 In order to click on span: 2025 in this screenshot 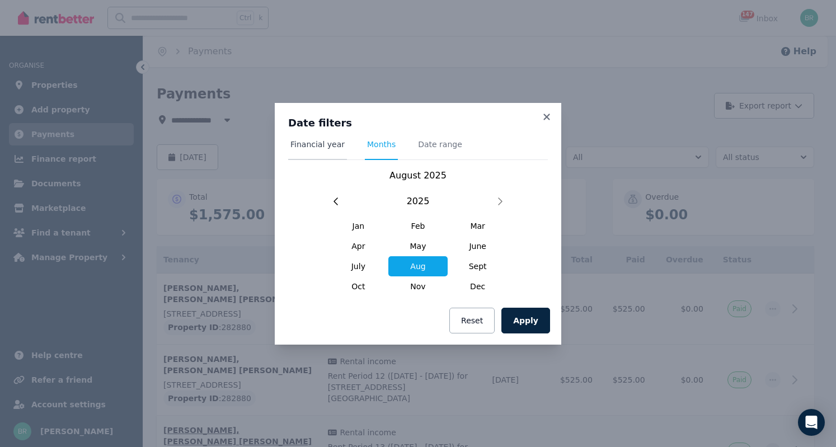, I will do `click(418, 202)`.